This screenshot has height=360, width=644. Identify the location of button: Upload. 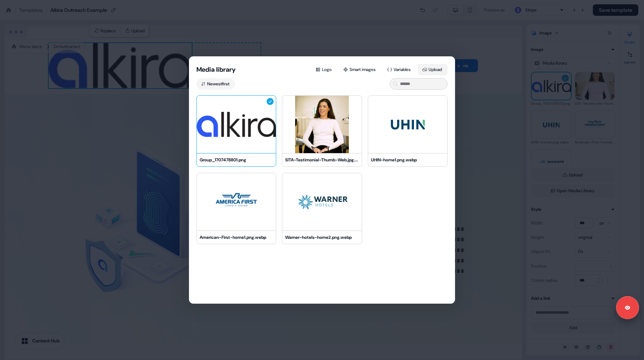
(432, 70).